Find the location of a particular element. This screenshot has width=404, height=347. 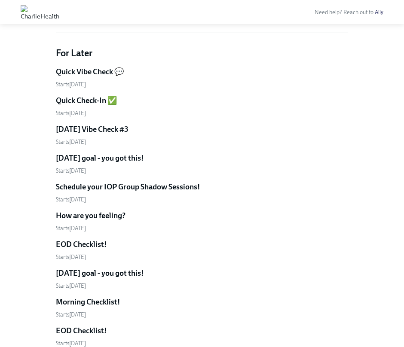

span: Need help? Reach out to is located at coordinates (349, 12).